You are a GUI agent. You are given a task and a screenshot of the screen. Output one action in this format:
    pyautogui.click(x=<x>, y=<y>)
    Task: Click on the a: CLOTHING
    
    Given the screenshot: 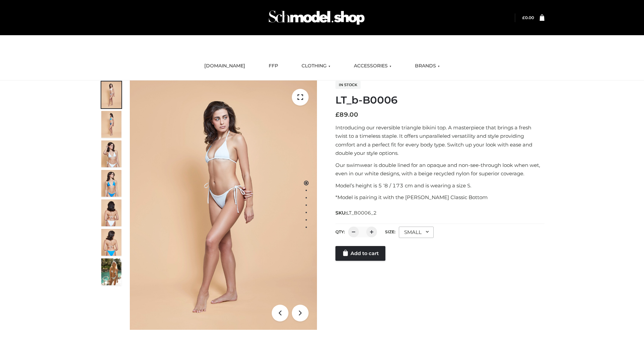 What is the action you would take?
    pyautogui.click(x=316, y=66)
    